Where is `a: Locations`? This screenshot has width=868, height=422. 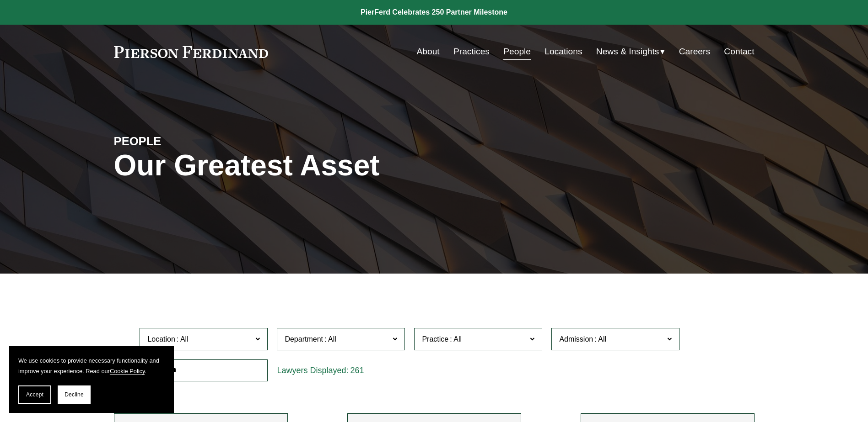
a: Locations is located at coordinates (563, 52).